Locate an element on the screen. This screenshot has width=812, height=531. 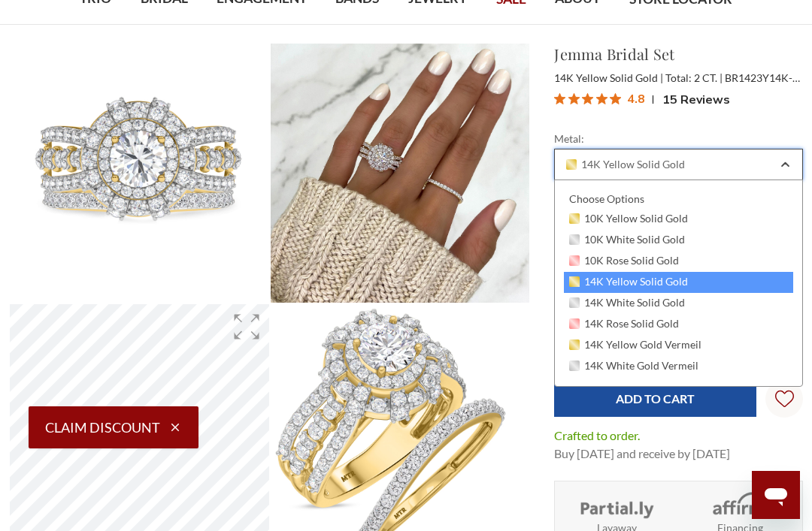
div: Combobox is located at coordinates (678, 165).